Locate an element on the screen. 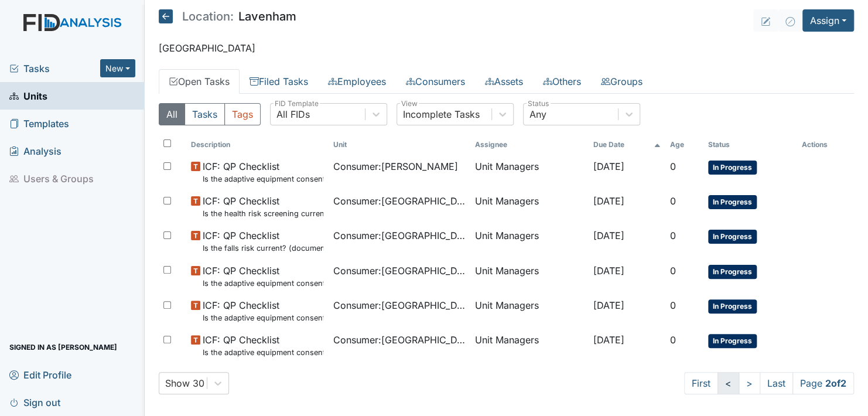  a: Tasks is located at coordinates (55, 69).